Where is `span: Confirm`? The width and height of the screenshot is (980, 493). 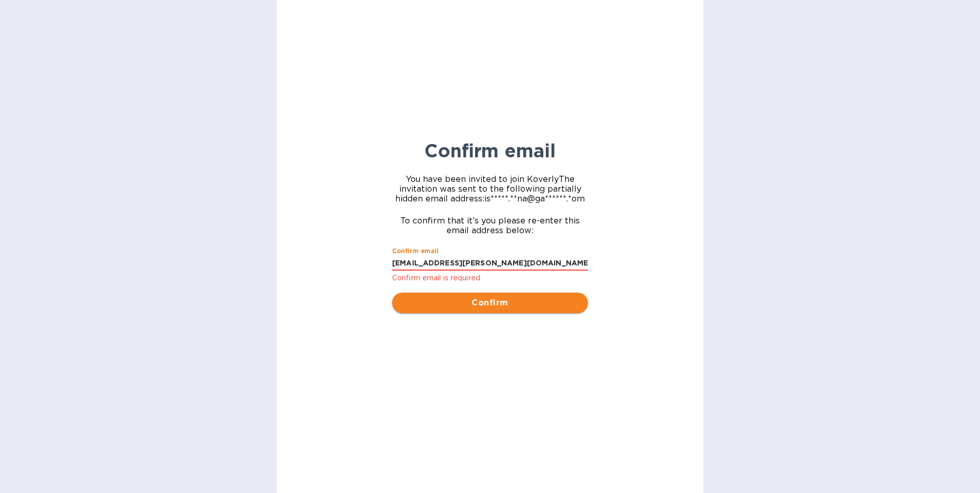 span: Confirm is located at coordinates (490, 303).